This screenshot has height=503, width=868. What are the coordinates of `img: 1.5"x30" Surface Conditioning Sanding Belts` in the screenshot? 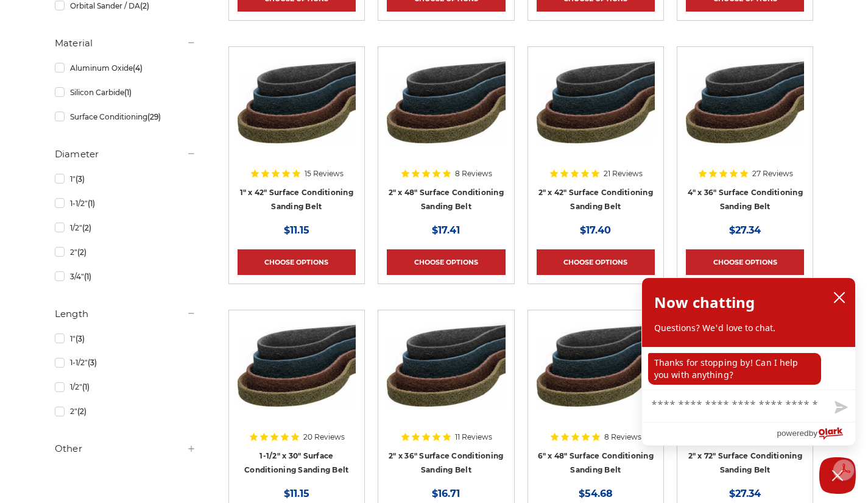 It's located at (297, 368).